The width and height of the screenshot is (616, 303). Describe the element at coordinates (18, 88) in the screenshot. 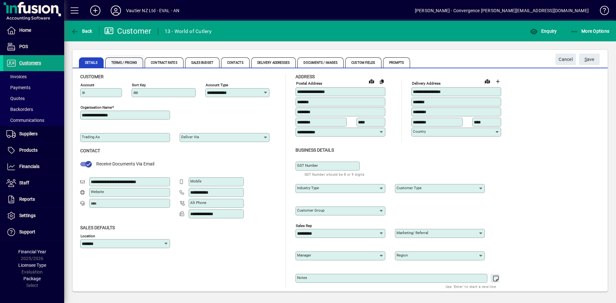

I see `span: Payments` at that location.